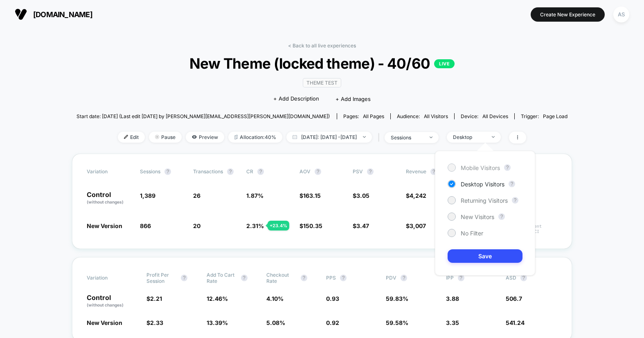  Describe the element at coordinates (567, 14) in the screenshot. I see `button: Create New Experience` at that location.